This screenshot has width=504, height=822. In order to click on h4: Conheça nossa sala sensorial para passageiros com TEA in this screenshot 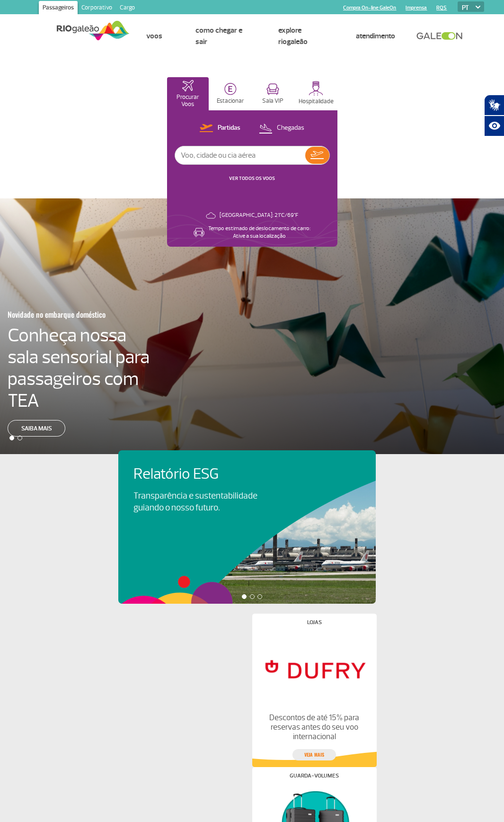, I will do `click(83, 368)`.